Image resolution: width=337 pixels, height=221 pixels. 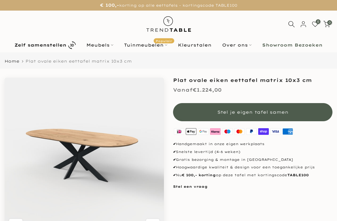 I want to click on button: Stel je eigen tafel samen, so click(x=252, y=112).